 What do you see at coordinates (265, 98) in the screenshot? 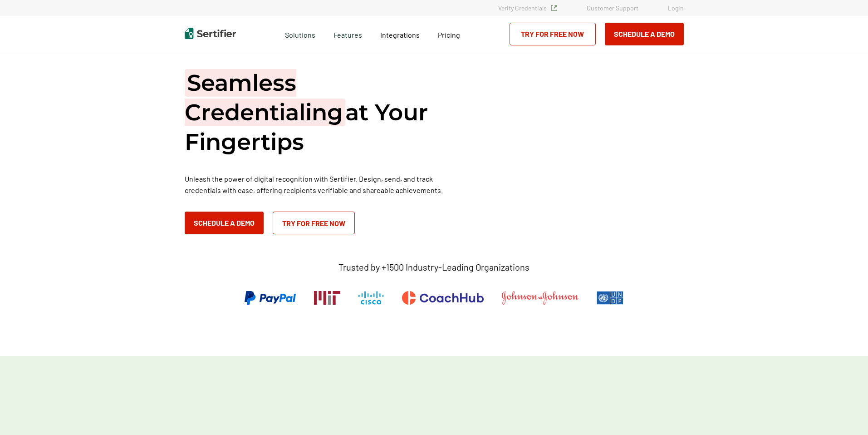
I see `span: Seamless Credentialing` at bounding box center [265, 98].